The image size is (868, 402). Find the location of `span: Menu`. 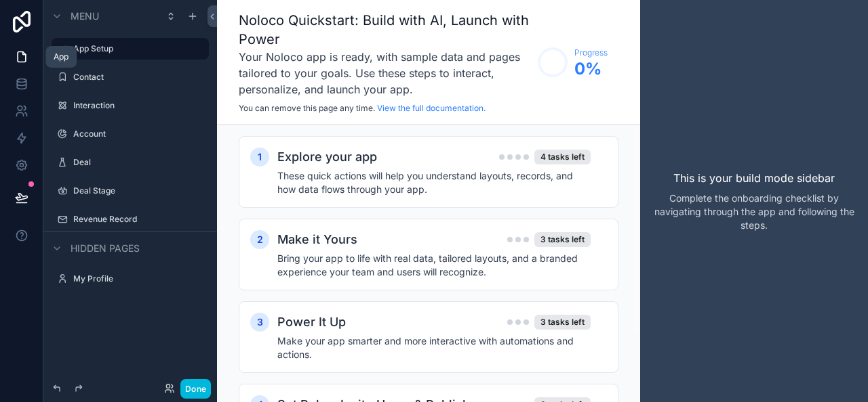

span: Menu is located at coordinates (84, 16).